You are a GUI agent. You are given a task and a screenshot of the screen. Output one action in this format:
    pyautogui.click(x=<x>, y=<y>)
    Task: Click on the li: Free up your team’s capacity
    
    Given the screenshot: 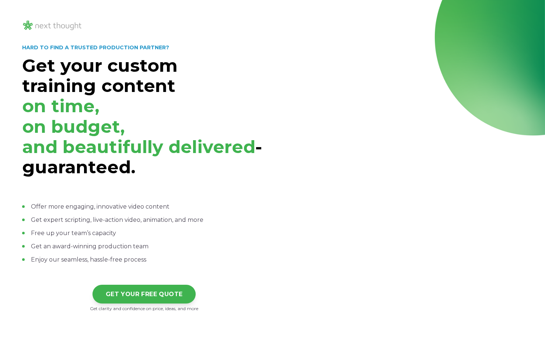 What is the action you would take?
    pyautogui.click(x=144, y=233)
    